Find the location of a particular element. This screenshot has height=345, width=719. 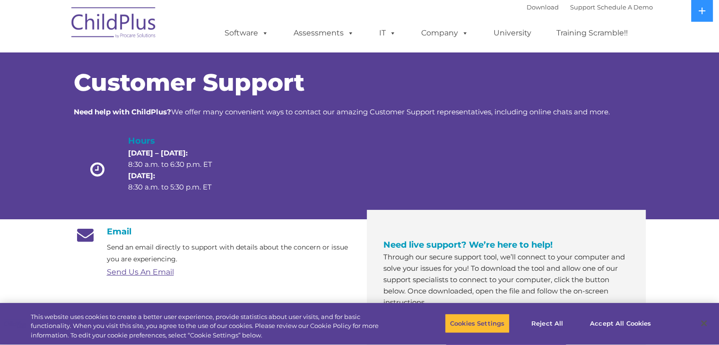

a: University is located at coordinates (512, 33).